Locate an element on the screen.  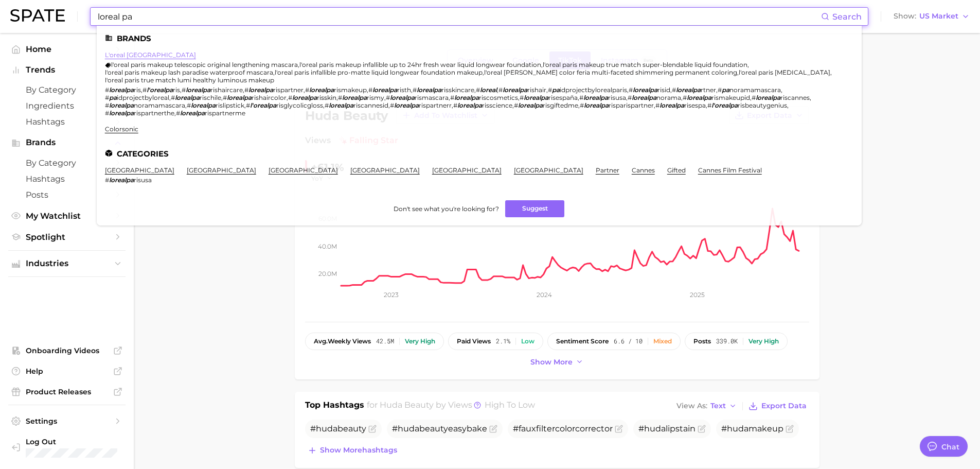
span: Spotlight is located at coordinates (67, 237).